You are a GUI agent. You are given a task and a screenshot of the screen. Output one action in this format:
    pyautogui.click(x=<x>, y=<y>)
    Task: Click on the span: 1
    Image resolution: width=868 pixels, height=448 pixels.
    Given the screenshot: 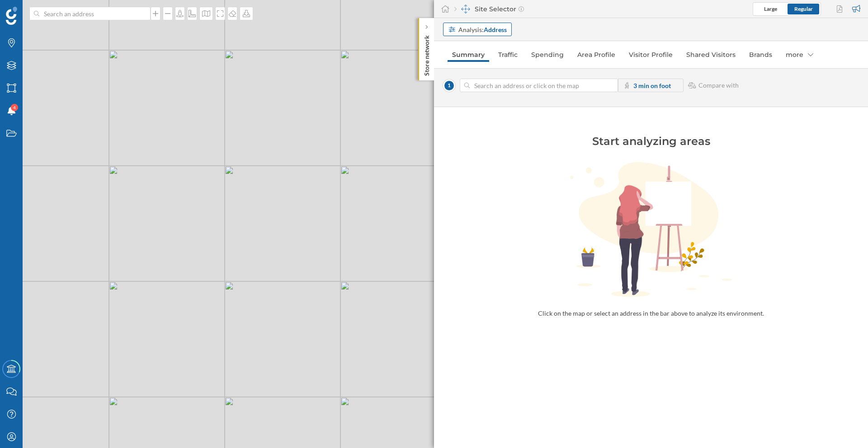 What is the action you would take?
    pyautogui.click(x=449, y=85)
    